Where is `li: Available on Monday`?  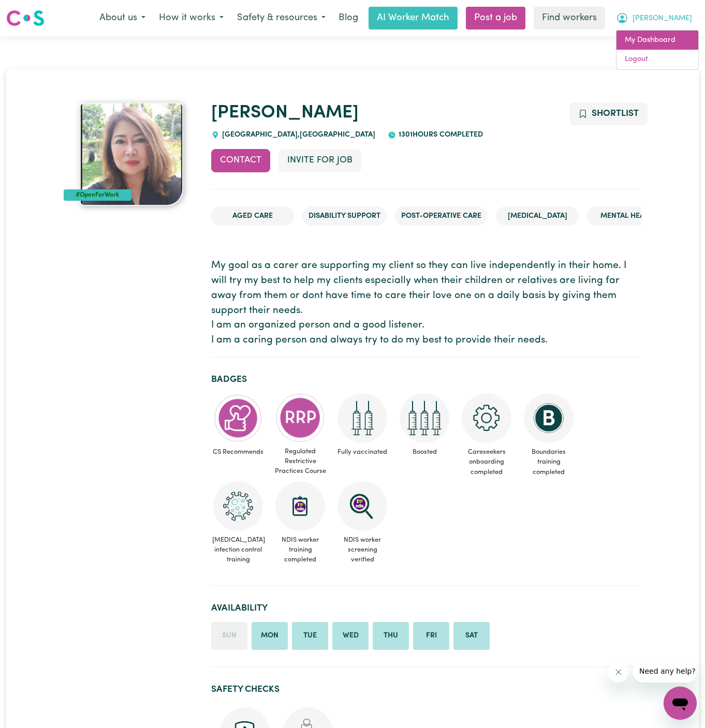 li: Available on Monday is located at coordinates (269, 636).